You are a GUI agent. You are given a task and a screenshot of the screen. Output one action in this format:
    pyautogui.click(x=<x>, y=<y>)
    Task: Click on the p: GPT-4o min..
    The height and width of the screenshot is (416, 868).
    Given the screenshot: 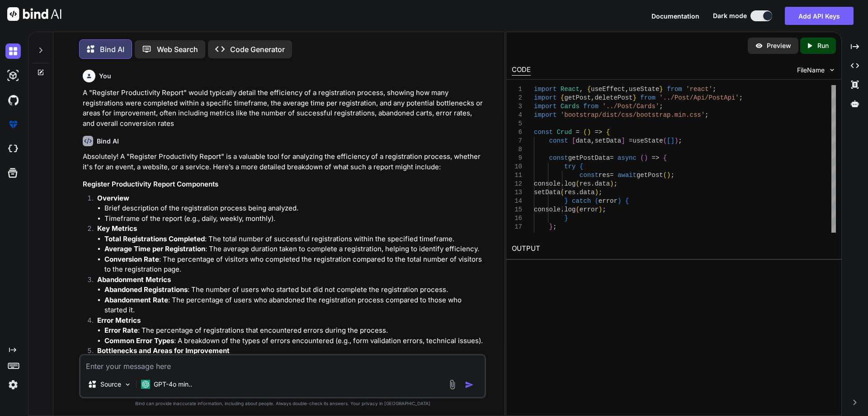 What is the action you would take?
    pyautogui.click(x=173, y=384)
    